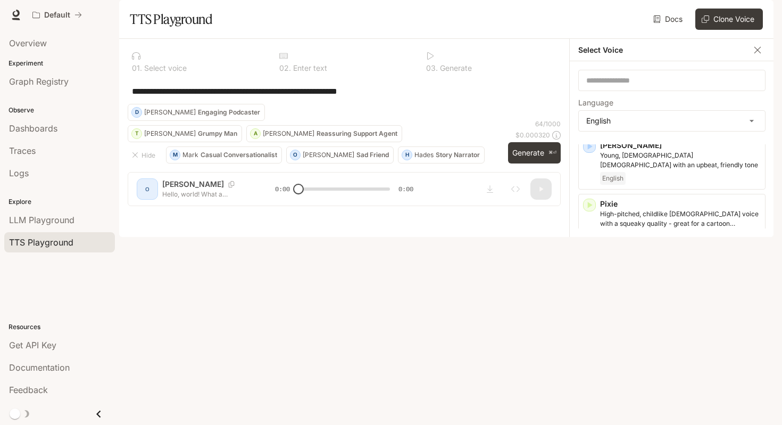  What do you see at coordinates (224, 155) in the screenshot?
I see `button: MMarkCasual Conversationalist` at bounding box center [224, 155].